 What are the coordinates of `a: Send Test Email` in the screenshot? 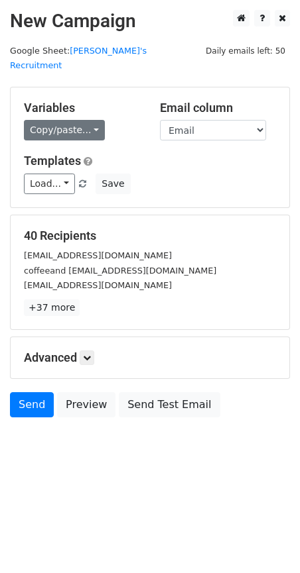 It's located at (169, 405).